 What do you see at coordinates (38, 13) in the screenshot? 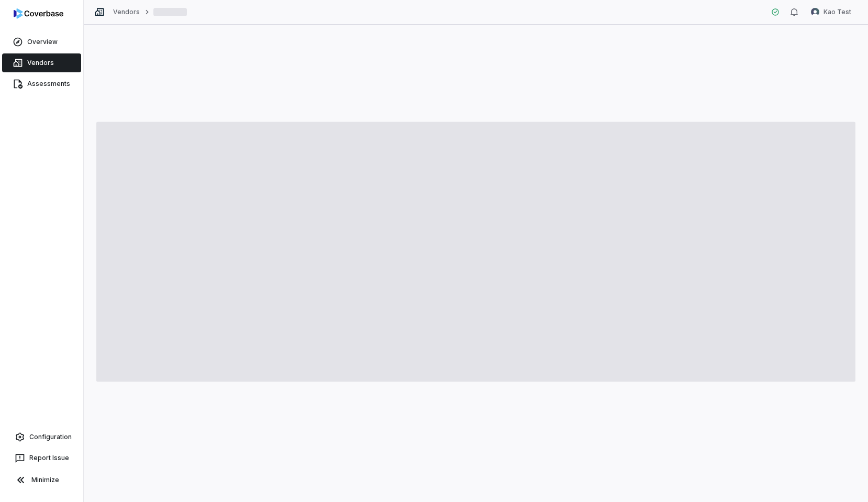
I see `img: logo-D7KZi-bG.svg` at bounding box center [38, 13].